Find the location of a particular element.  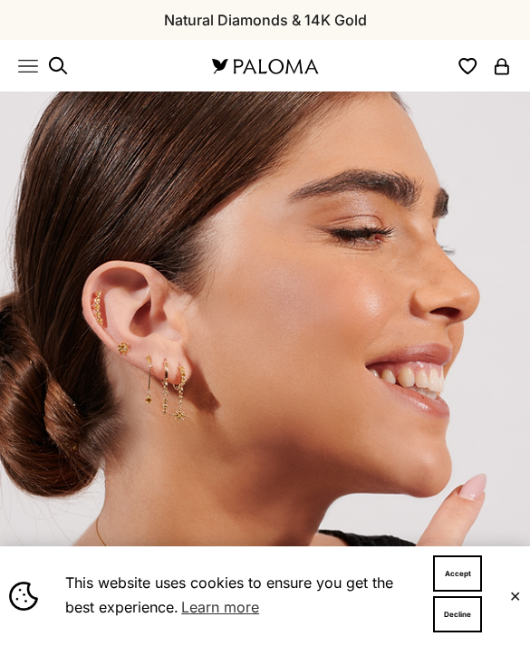

nav: Secondary navigation is located at coordinates (484, 65).